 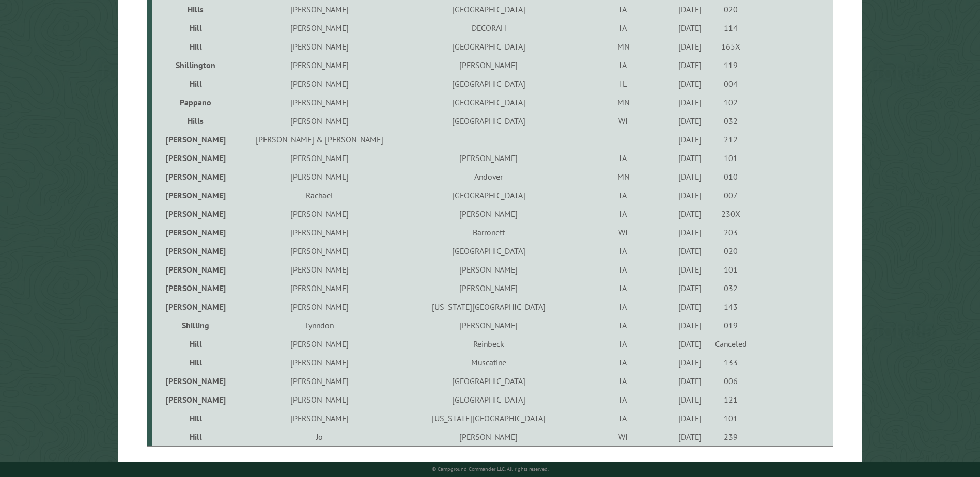 I want to click on td: Rachael, so click(x=320, y=196).